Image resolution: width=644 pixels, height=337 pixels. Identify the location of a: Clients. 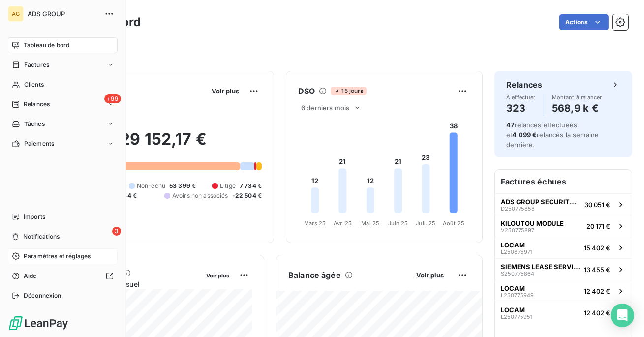
(63, 85).